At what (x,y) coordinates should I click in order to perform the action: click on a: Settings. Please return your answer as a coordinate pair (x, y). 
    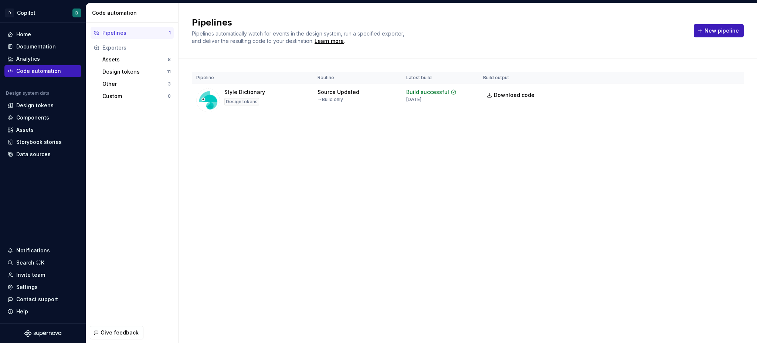
    Looking at the image, I should click on (43, 287).